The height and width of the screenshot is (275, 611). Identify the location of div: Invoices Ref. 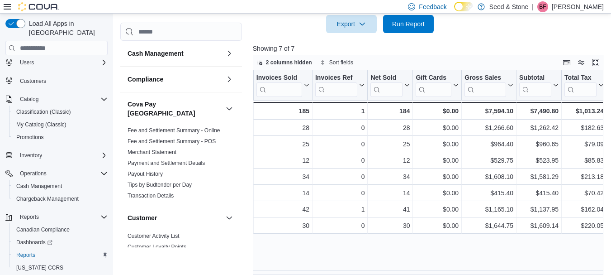
(336, 78).